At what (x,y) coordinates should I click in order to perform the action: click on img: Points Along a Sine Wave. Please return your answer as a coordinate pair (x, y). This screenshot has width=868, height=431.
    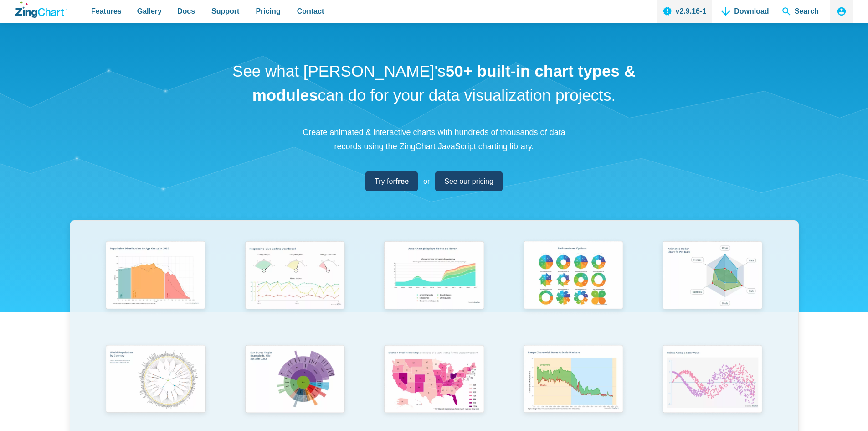
    Looking at the image, I should click on (712, 380).